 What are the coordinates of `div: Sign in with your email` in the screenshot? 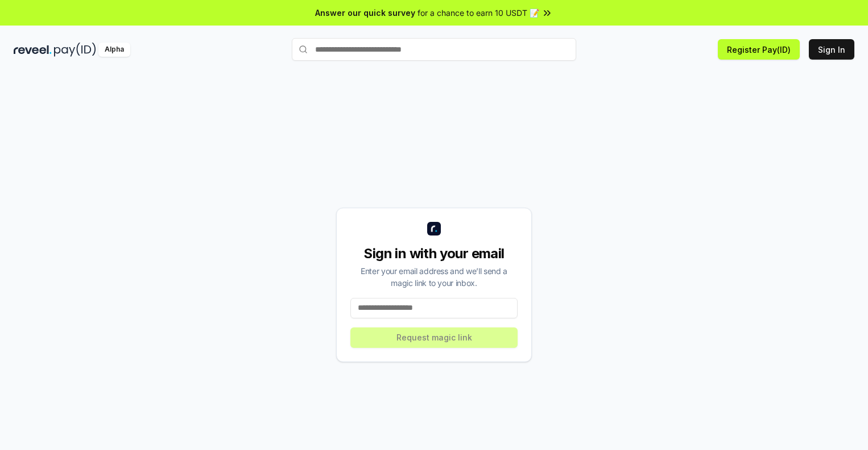 It's located at (434, 254).